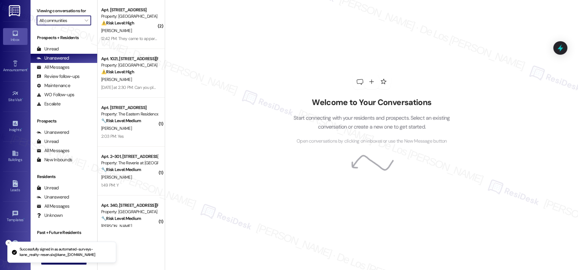 The width and height of the screenshot is (578, 270). Describe the element at coordinates (64, 121) in the screenshot. I see `div: Prospects` at that location.